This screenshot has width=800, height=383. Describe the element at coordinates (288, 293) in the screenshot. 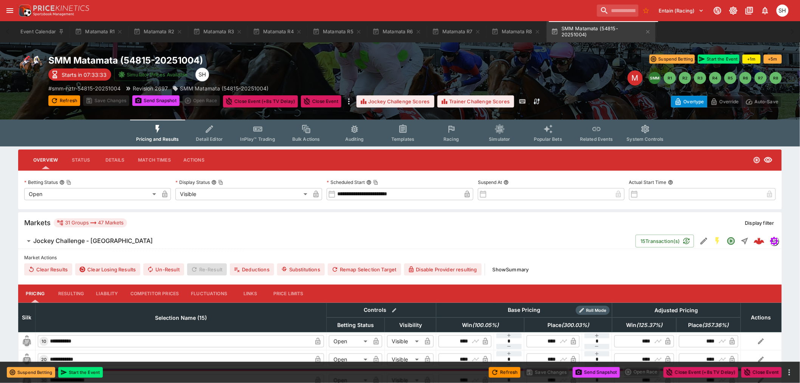

I see `button: Price Limits` at that location.